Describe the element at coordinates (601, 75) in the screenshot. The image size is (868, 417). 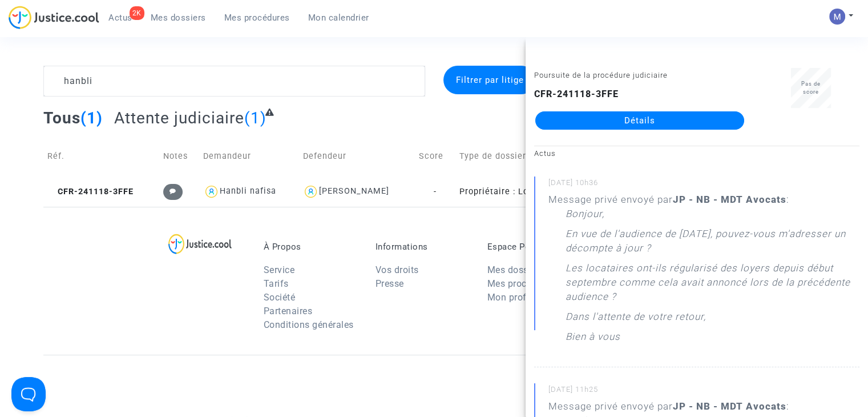
I see `small: Poursuite de la procédure judiciaire` at that location.